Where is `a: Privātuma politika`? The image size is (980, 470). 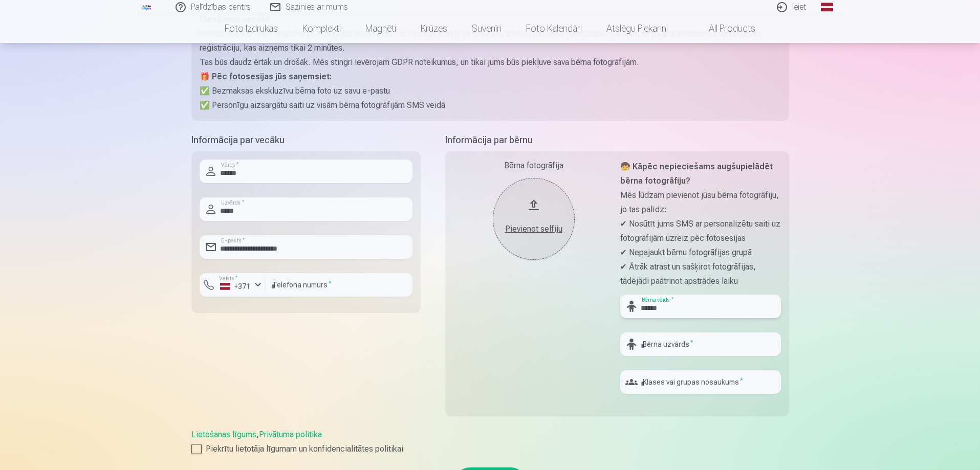 a: Privātuma politika is located at coordinates (290, 434).